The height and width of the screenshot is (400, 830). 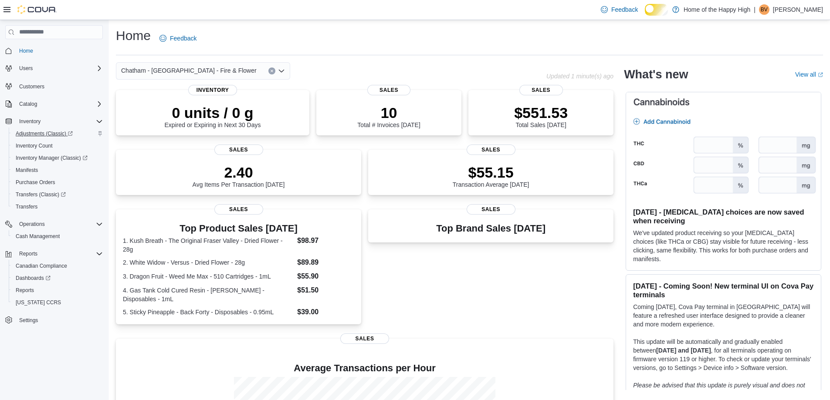 I want to click on dt: 3. Dragon Fruit - Weed Me Max - 510 Cartridges - 1mL, so click(x=208, y=277).